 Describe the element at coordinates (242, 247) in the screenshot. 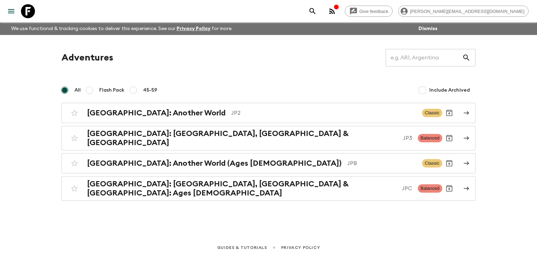

I see `a: Guides & Tutorials` at that location.